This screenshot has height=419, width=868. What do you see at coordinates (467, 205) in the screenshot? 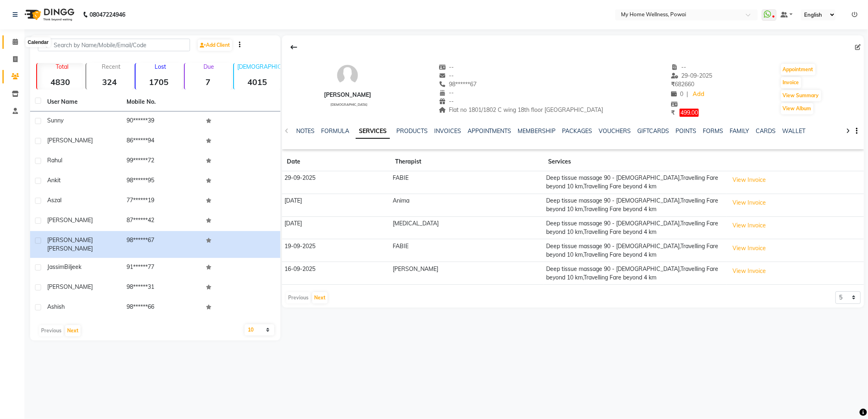
I see `td: Anima` at bounding box center [467, 205].